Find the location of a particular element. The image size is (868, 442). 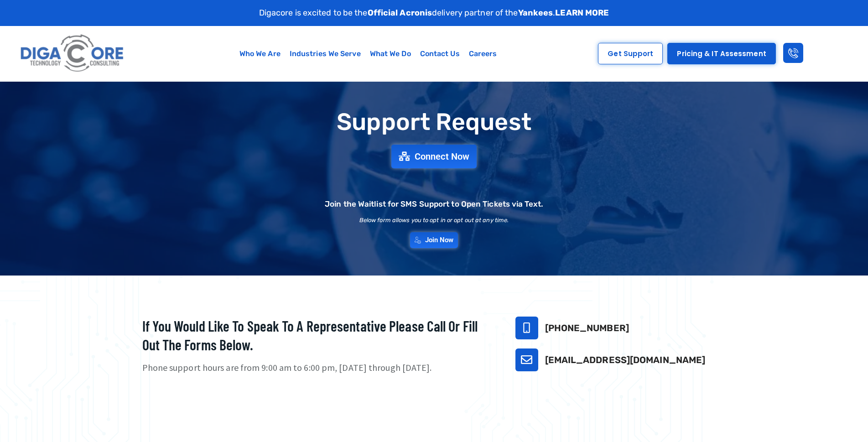

a: support@digacore.com is located at coordinates (527, 360).